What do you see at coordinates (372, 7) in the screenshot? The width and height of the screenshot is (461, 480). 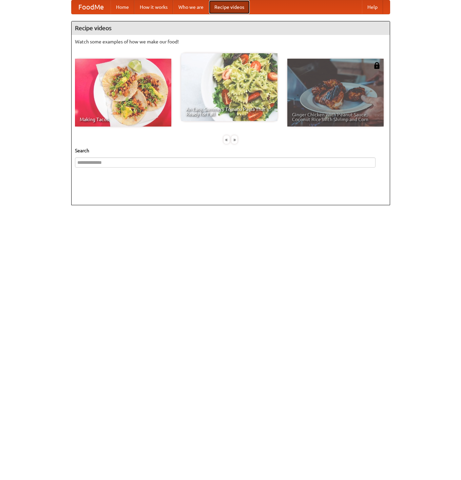 I see `a: Help` at bounding box center [372, 7].